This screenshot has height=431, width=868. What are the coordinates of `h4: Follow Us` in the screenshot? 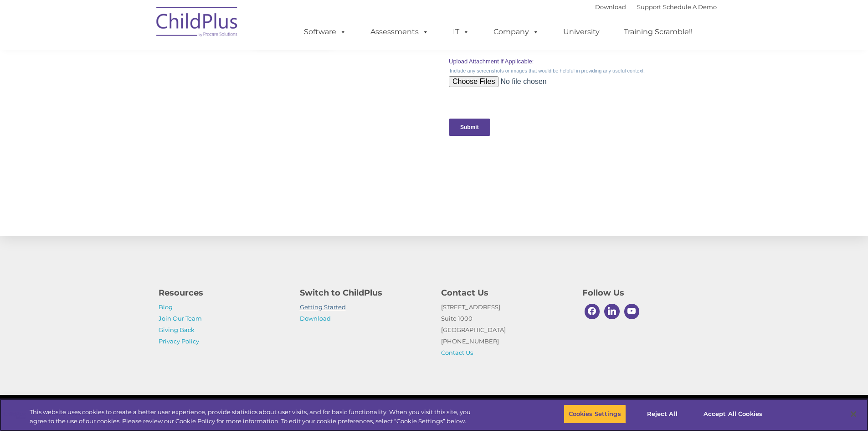 It's located at (646, 293).